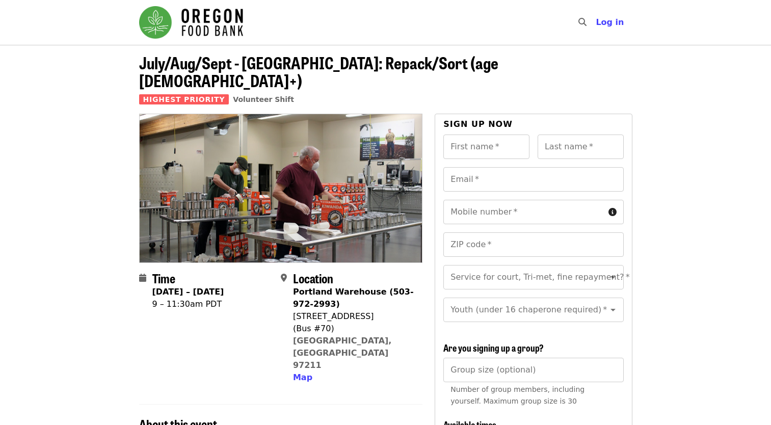 The height and width of the screenshot is (425, 771). Describe the element at coordinates (281, 188) in the screenshot. I see `img: July/Aug/Sept - Portland: Repack/Sort (age 16+) organized by Oregon Food Bank` at that location.